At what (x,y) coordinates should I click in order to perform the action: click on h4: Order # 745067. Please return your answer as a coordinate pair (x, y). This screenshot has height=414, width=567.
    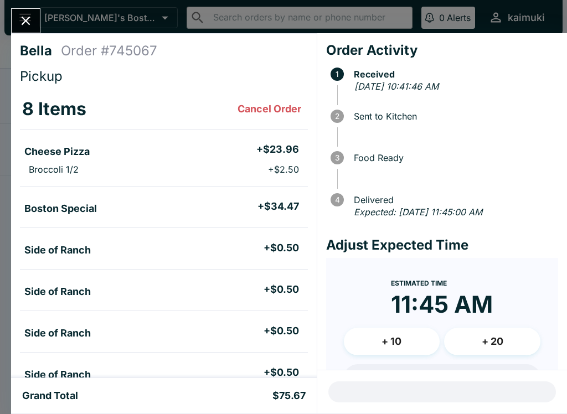
    Looking at the image, I should click on (109, 51).